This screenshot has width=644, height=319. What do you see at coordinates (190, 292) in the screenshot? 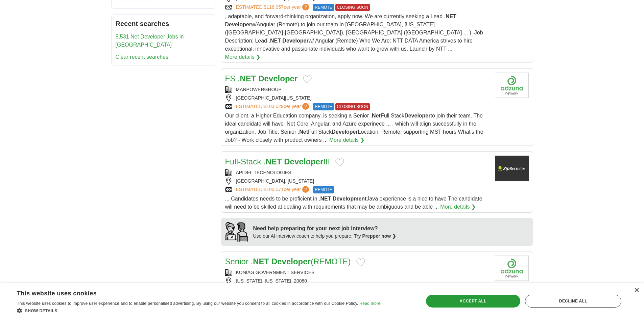
I see `div: This website uses cookies` at bounding box center [190, 292].